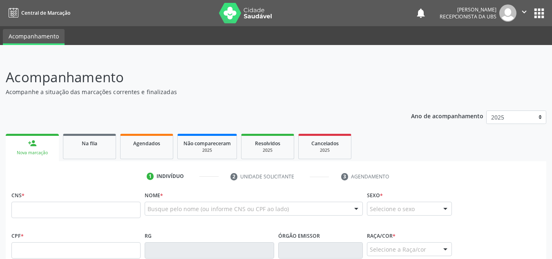 This screenshot has height=259, width=552. I want to click on div: Nova marcação, so click(32, 152).